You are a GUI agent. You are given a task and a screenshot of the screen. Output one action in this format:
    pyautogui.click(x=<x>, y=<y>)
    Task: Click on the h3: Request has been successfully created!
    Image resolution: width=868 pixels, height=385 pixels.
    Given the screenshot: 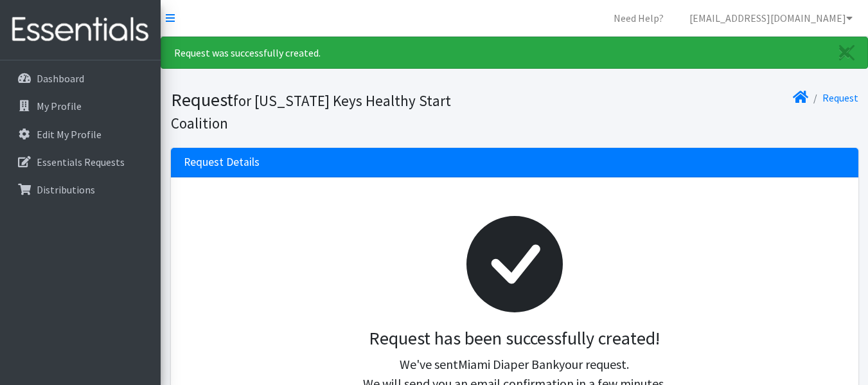 What is the action you would take?
    pyautogui.click(x=515, y=338)
    